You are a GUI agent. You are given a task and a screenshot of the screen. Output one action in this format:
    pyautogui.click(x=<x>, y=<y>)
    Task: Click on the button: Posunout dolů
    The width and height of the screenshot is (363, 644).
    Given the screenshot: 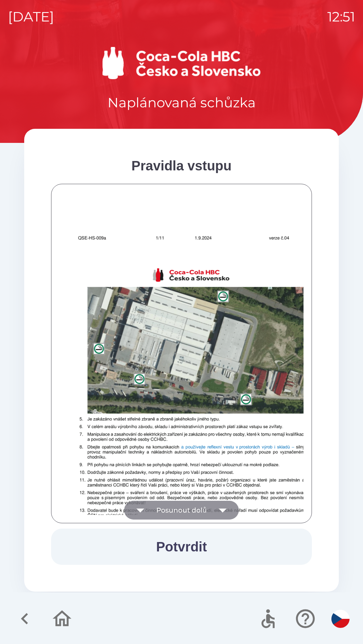 What is the action you would take?
    pyautogui.click(x=181, y=511)
    